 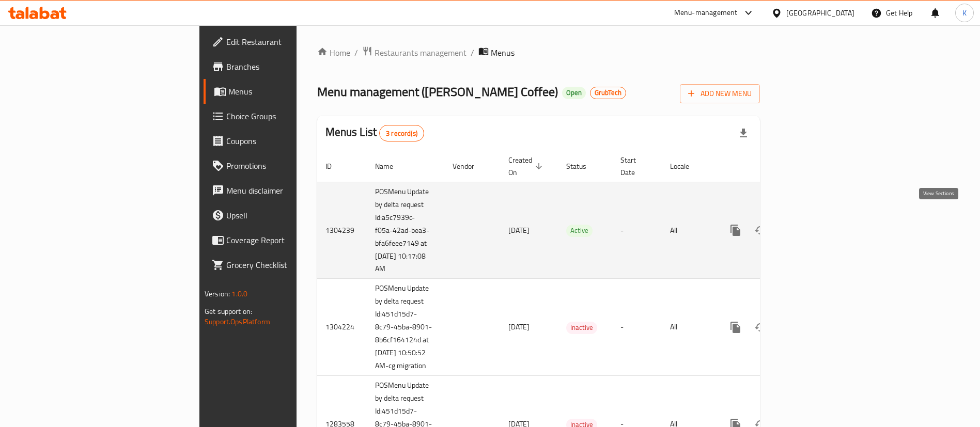 What do you see at coordinates (290, 42) in the screenshot?
I see `span: Edit Restaurant` at bounding box center [290, 42].